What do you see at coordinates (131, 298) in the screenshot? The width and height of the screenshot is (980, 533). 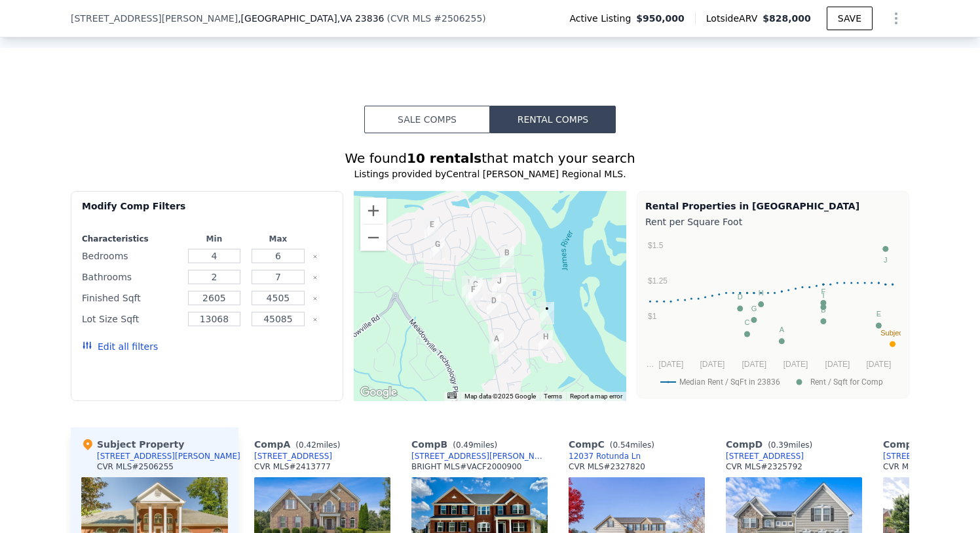 I see `div: Finished Sqft` at bounding box center [131, 298].